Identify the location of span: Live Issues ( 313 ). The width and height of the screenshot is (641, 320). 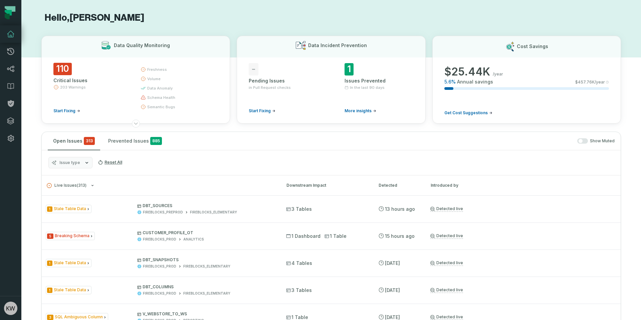
(66, 185).